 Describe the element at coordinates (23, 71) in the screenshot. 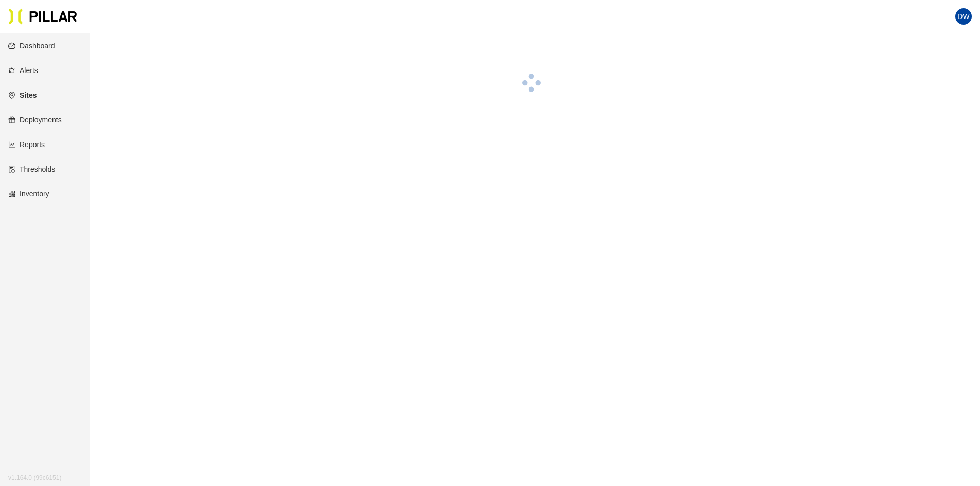

I see `a: alertAlerts` at that location.